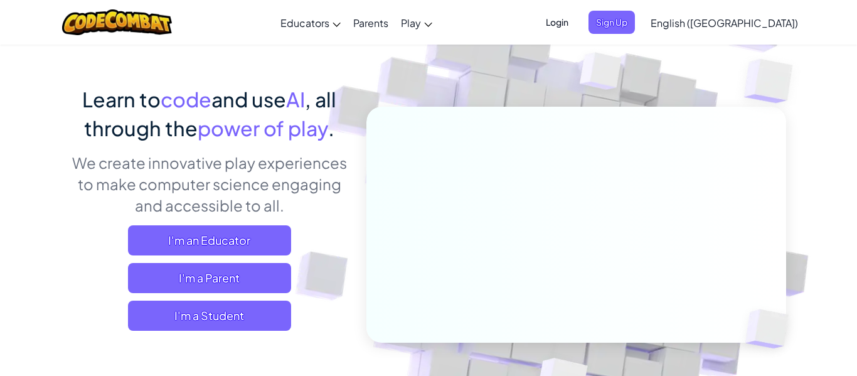  Describe the element at coordinates (296, 99) in the screenshot. I see `span: AI` at that location.